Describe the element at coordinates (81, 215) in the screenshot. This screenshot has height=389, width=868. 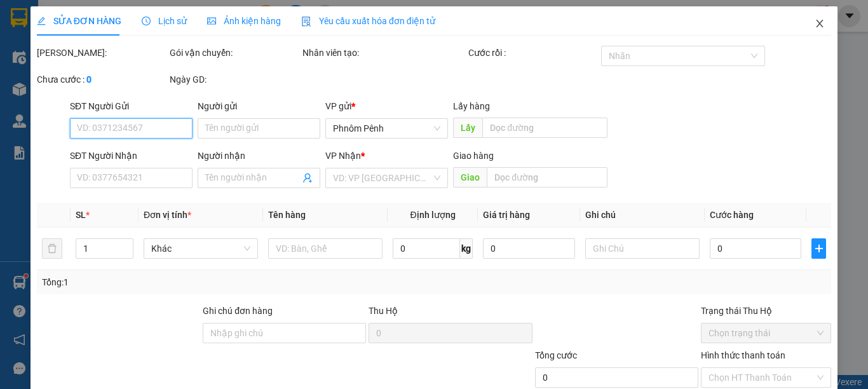
I see `span: SL` at that location.